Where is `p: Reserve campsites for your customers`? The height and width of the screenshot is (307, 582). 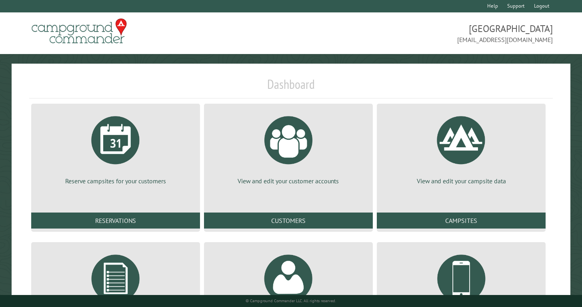 p: Reserve campsites for your customers is located at coordinates (116, 181).